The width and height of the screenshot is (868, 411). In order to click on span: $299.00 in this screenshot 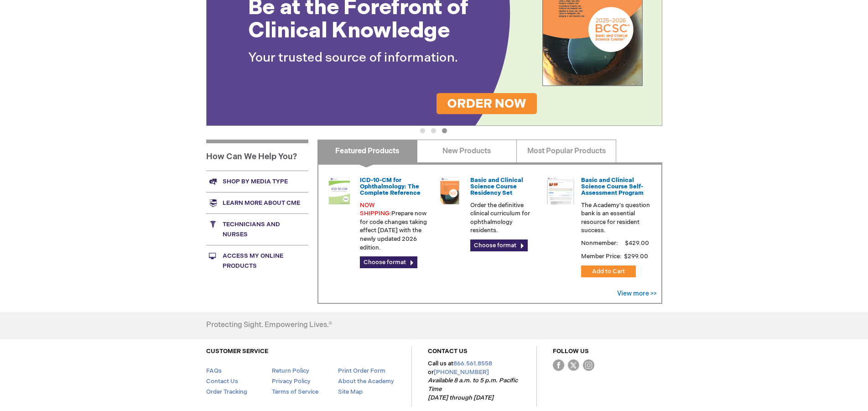, I will do `click(636, 257)`.